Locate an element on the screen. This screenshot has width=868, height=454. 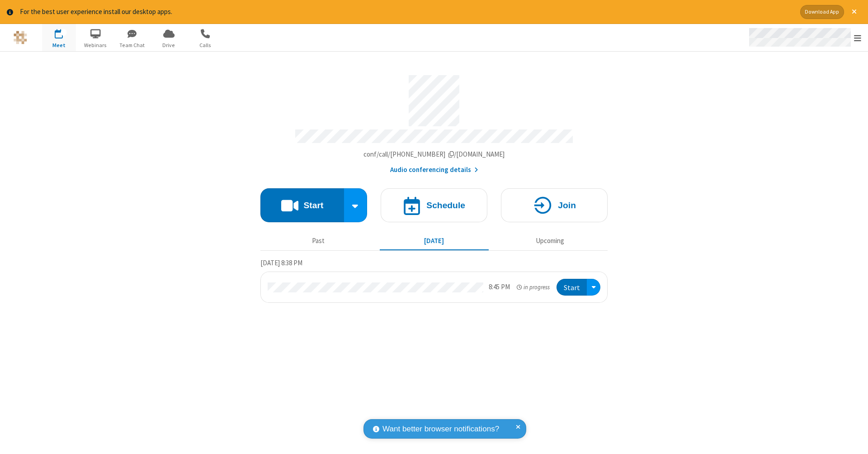
button: Copy my meeting room linkCopy my meeting room link is located at coordinates (434, 155).